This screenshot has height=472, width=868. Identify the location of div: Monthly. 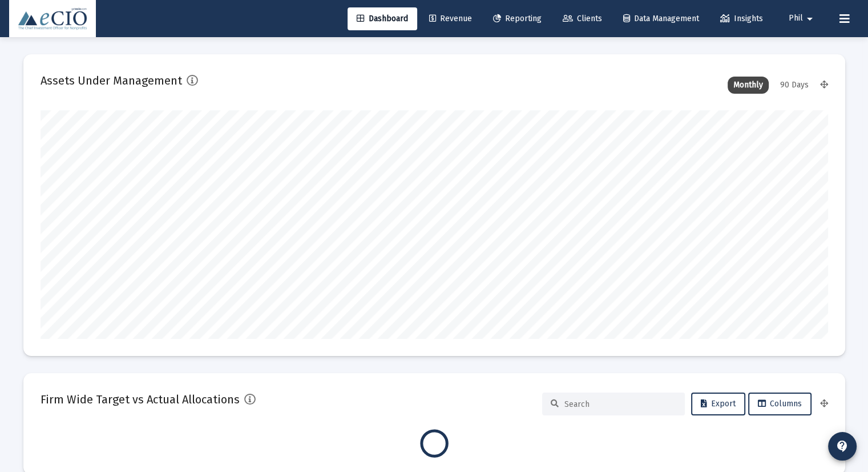
(748, 85).